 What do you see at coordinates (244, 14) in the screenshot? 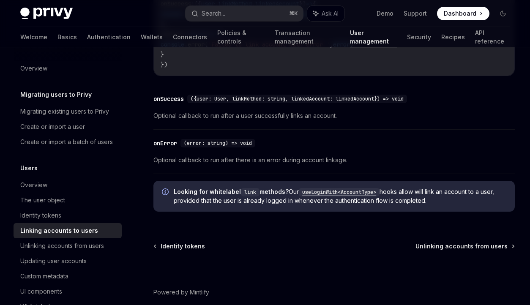
I see `button: Search...⌘K` at bounding box center [244, 14].